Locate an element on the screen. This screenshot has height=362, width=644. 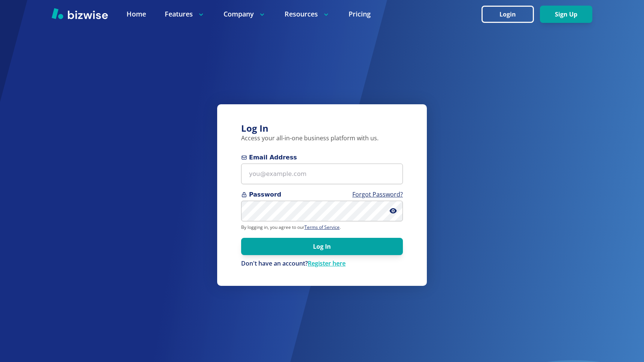
a: Login is located at coordinates (511, 14).